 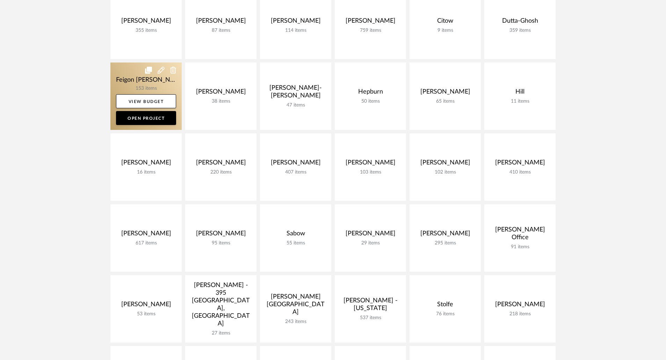 What do you see at coordinates (520, 172) in the screenshot?
I see `div: 410 items` at bounding box center [520, 172].